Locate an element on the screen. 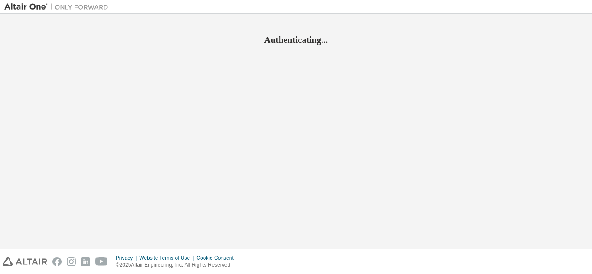 This screenshot has width=592, height=274. div: Privacy is located at coordinates (127, 258).